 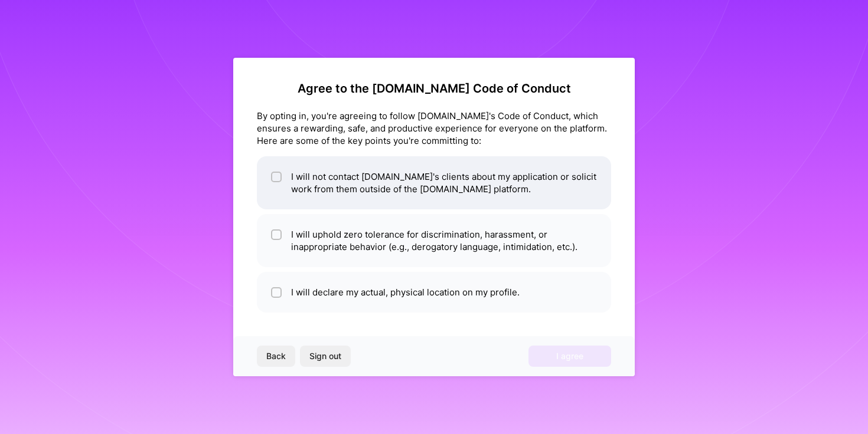 What do you see at coordinates (326, 356) in the screenshot?
I see `span: Sign out` at bounding box center [326, 356].